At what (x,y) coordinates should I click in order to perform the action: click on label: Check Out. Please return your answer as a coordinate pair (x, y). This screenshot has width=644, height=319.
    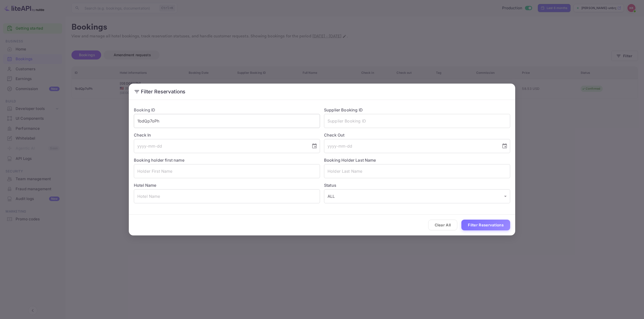
    Looking at the image, I should click on (417, 135).